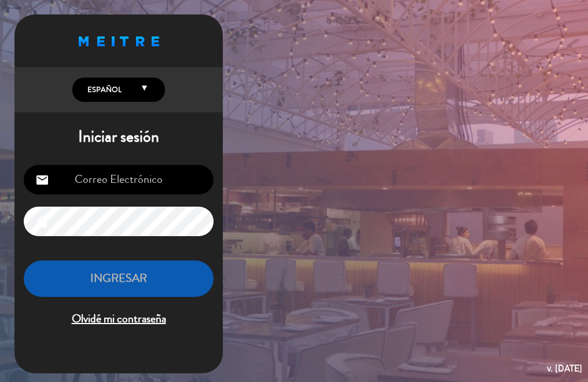  Describe the element at coordinates (42, 221) in the screenshot. I see `i: lock` at that location.